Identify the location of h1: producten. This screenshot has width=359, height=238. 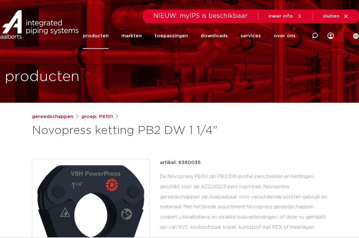
(42, 77).